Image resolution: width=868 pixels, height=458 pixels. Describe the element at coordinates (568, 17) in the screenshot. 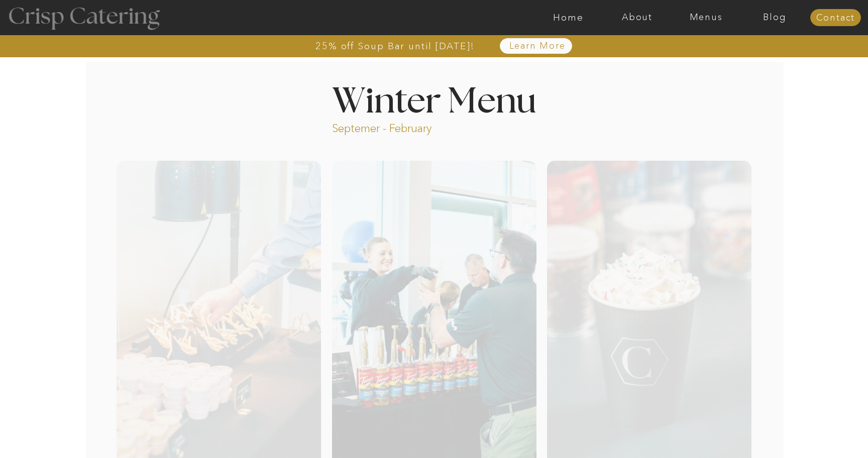

I see `nav: Home` at that location.